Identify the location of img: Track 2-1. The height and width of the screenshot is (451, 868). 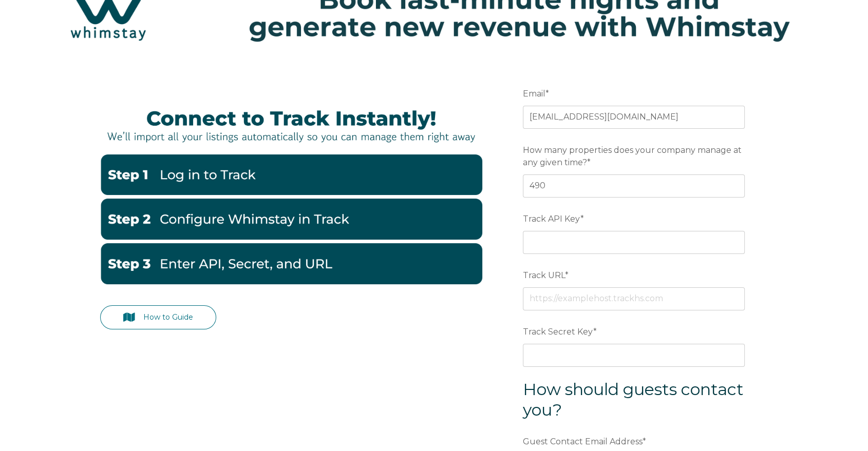
(291, 219).